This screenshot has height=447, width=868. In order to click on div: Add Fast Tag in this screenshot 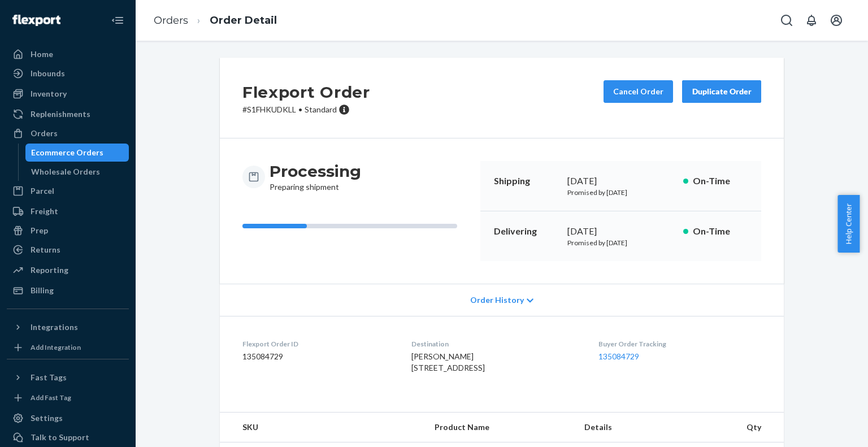, I will do `click(51, 397)`.